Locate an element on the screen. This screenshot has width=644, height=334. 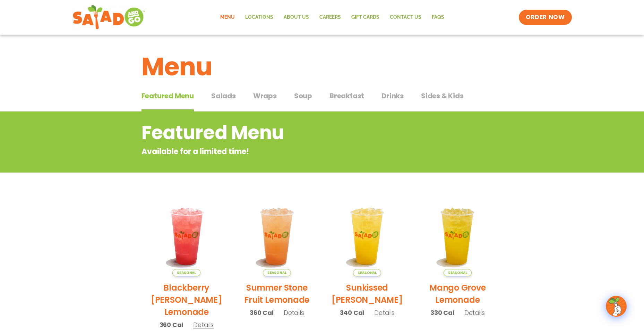
img: Product photo for Blackberry Bramble Lemonade is located at coordinates (186, 236).